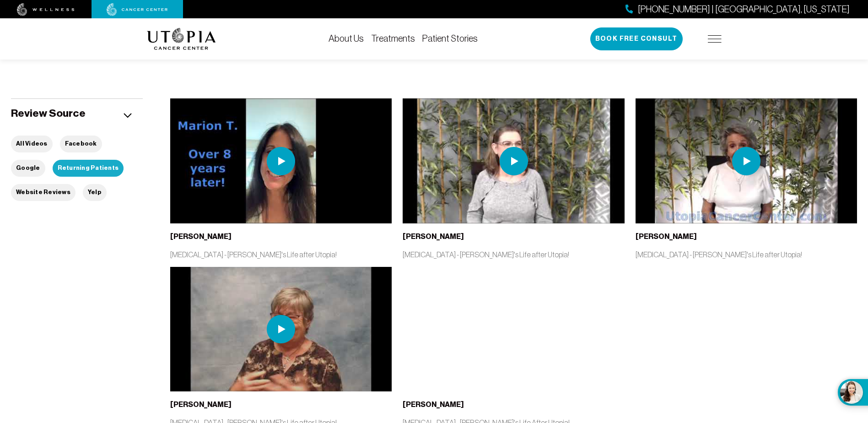  Describe the element at coordinates (181, 39) in the screenshot. I see `img: logo` at that location.